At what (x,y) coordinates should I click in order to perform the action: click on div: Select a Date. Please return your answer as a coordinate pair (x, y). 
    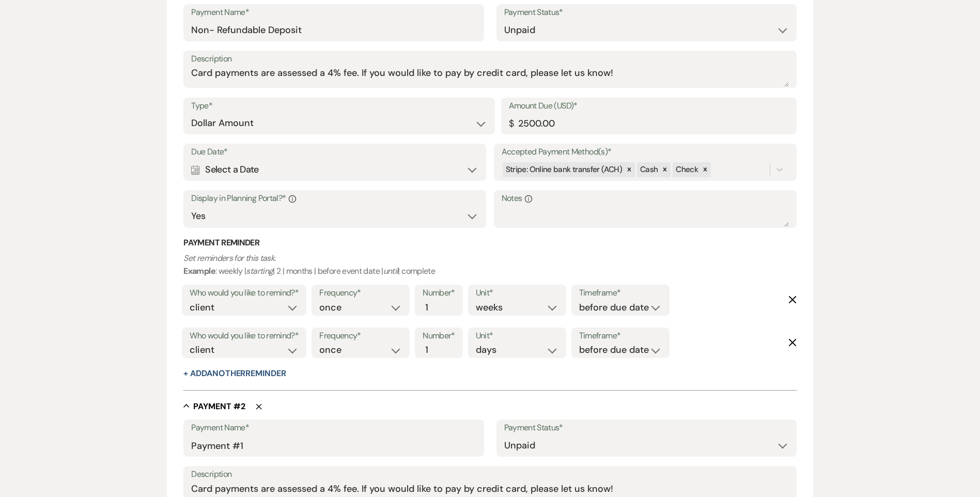
    Looking at the image, I should click on (335, 170).